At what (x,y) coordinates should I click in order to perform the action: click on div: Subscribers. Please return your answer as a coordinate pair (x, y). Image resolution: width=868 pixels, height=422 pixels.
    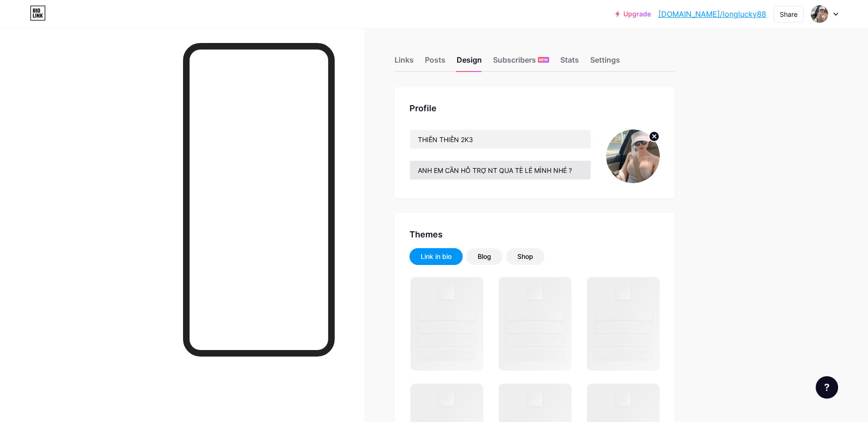
    Looking at the image, I should click on (522, 63).